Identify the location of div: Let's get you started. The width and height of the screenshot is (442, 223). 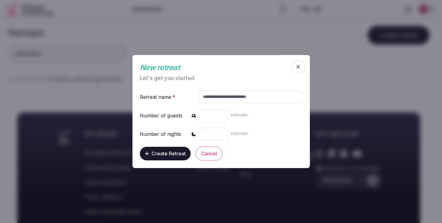
(215, 78).